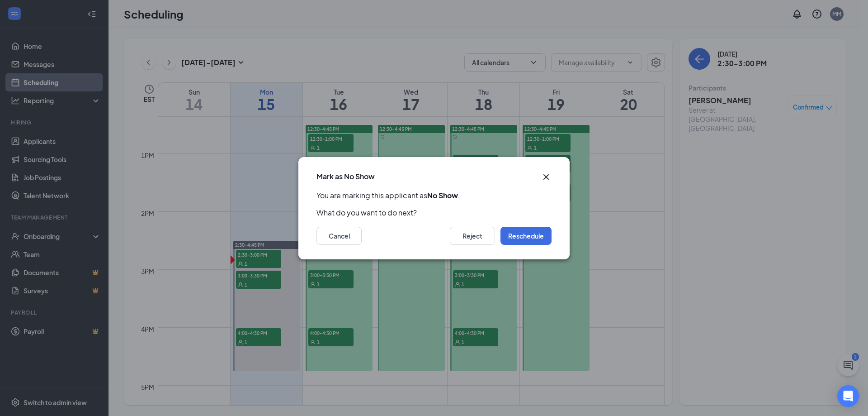 Image resolution: width=868 pixels, height=416 pixels. Describe the element at coordinates (547, 177) in the screenshot. I see `button: Close` at that location.